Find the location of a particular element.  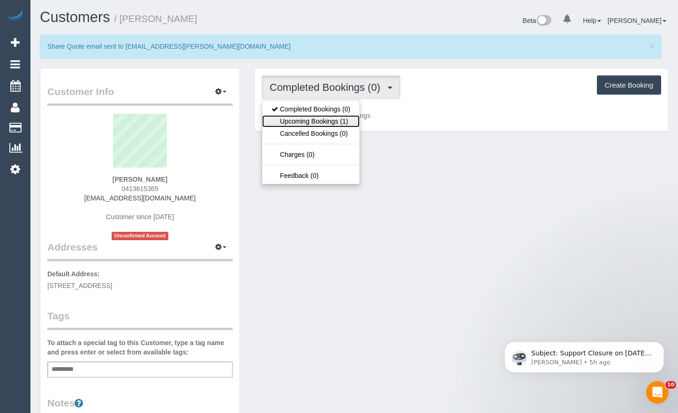

a: Completed Bookings (0) is located at coordinates (311, 109).